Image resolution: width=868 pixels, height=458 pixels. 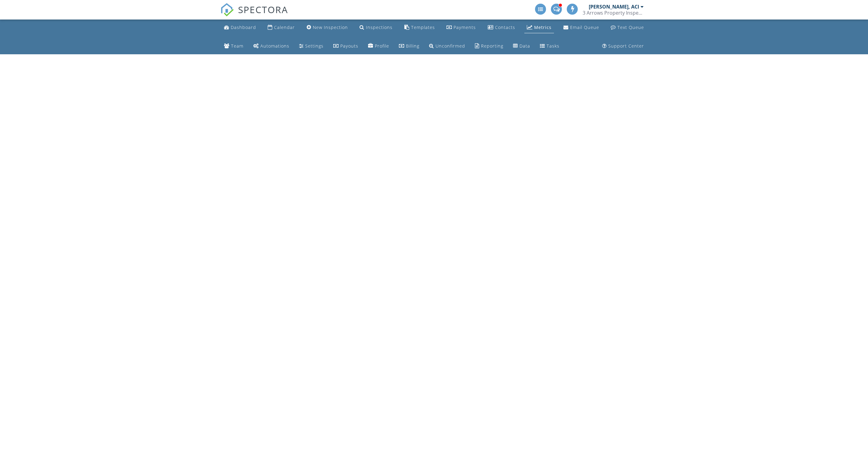 I want to click on div: Metrics, so click(x=542, y=27).